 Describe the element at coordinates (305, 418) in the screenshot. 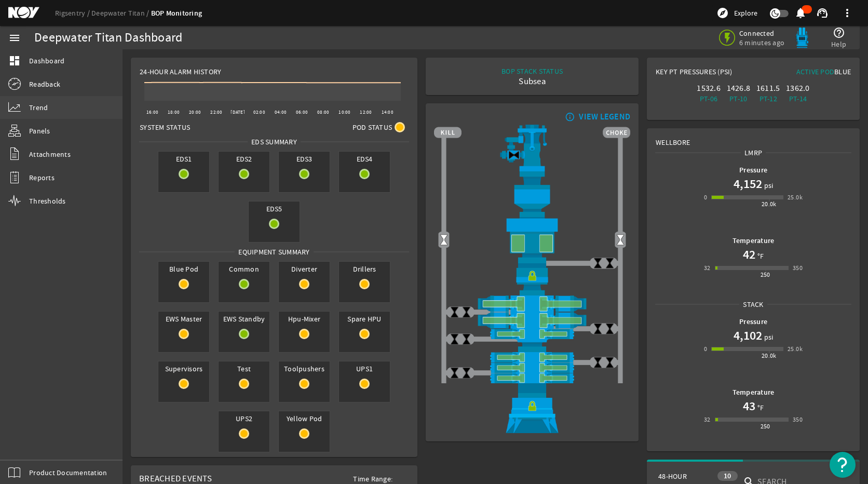

I see `span: Yellow Pod` at that location.